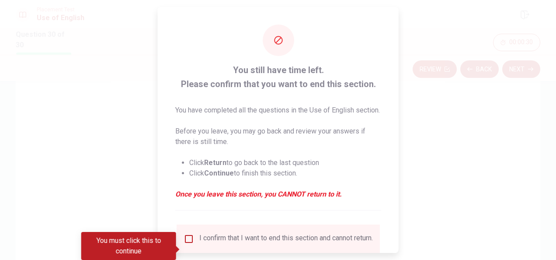 The image size is (556, 260). Describe the element at coordinates (278, 110) in the screenshot. I see `p: You have completed all the questions in the Use of English section.` at that location.